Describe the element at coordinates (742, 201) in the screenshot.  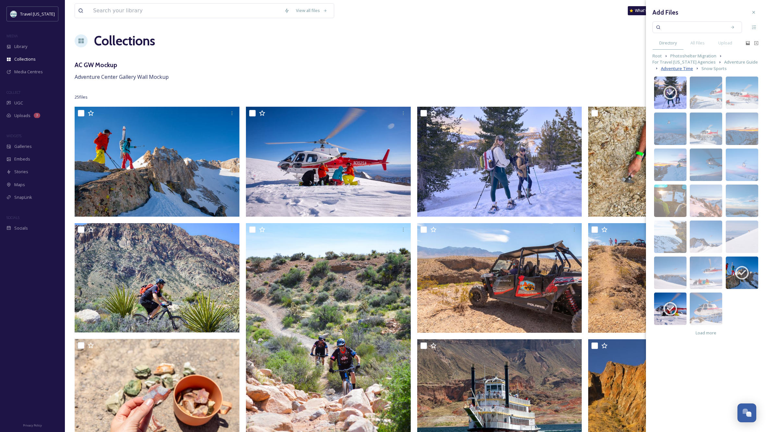
I see `img: 6f4282b2-37e9-4a92-a83e-95655df54539.jpg` at that location.